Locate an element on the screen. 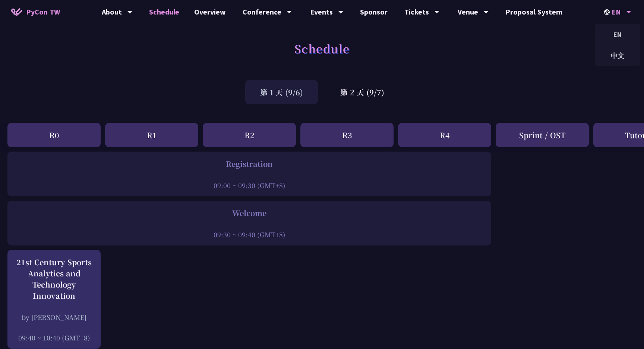  div: Registration is located at coordinates (249, 164).